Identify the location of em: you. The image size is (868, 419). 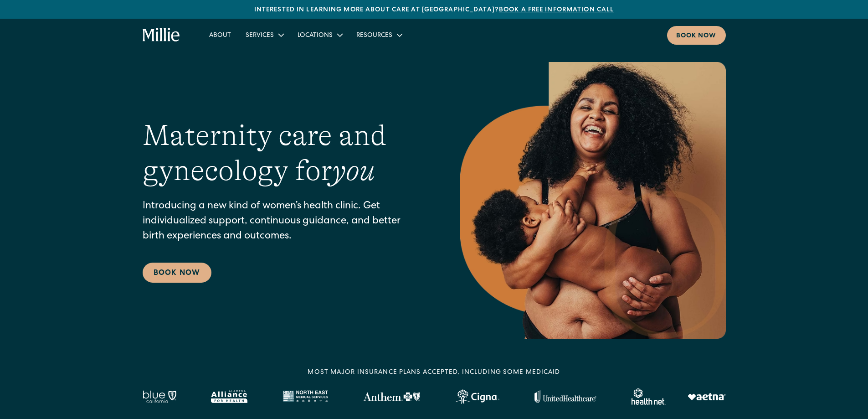
(353, 171).